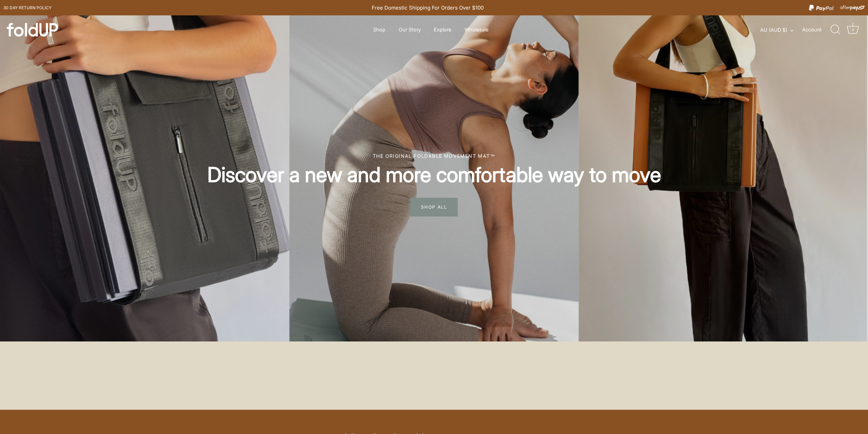  Describe the element at coordinates (430, 29) in the screenshot. I see `div: Primary navigation` at that location.